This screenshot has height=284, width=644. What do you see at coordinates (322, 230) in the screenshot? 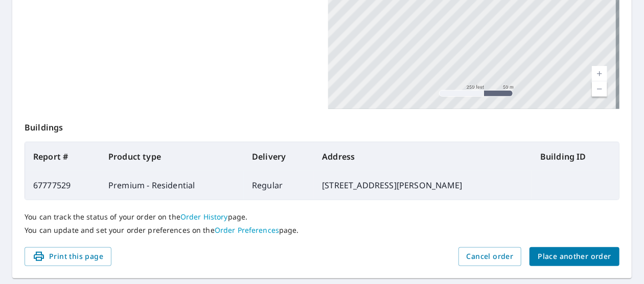
I see `p: You can update and set your order preferences on the page.` at bounding box center [322, 230].